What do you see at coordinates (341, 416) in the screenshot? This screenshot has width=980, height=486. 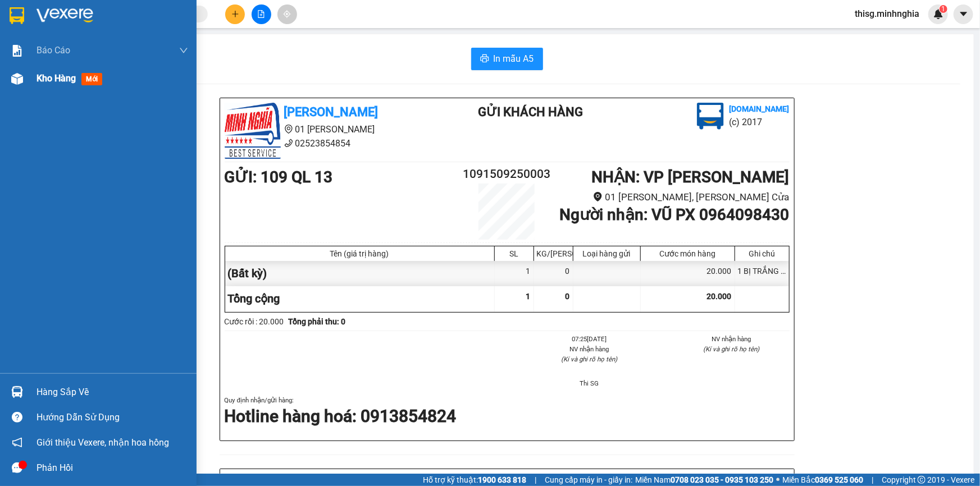 I see `strong: Hotline hàng hoá: 0913854824` at bounding box center [341, 416].